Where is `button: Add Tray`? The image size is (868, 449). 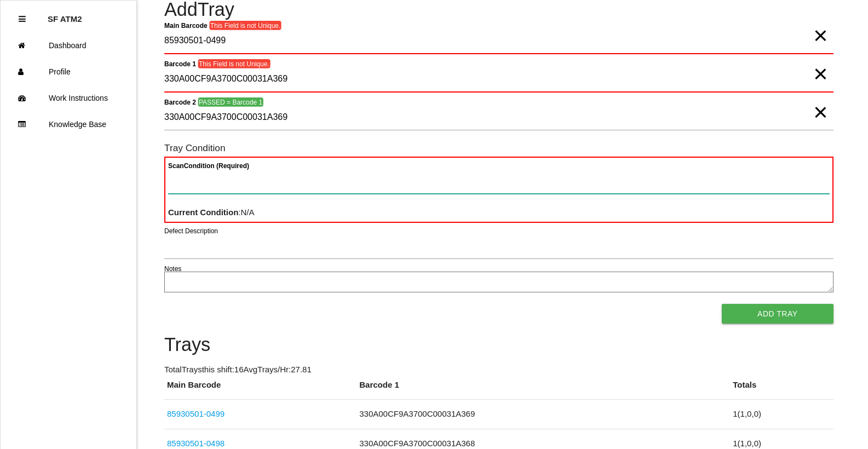
button: Add Tray is located at coordinates (777, 314).